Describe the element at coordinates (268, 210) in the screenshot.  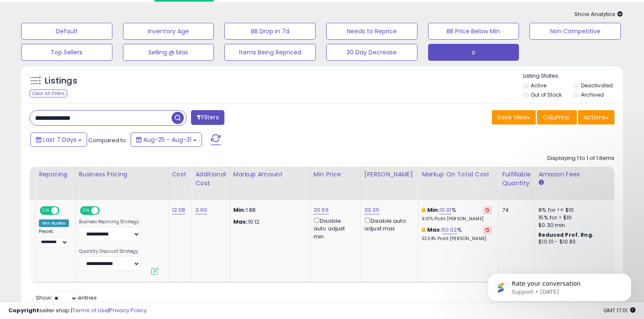
I see `p: 1.88` at that location.